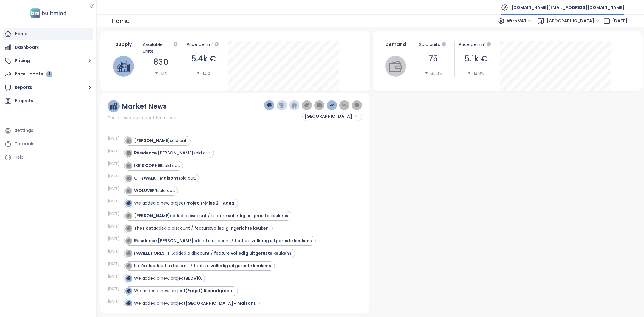  I want to click on img: ruler, so click(113, 106).